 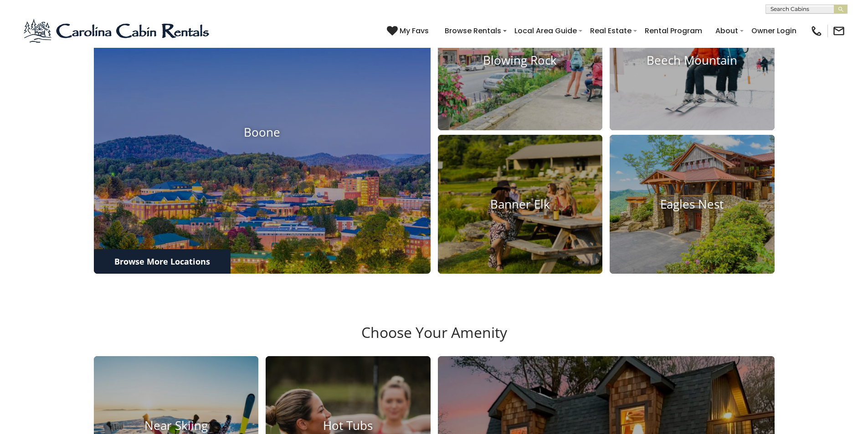 I want to click on img: phone-regular-black.png, so click(x=817, y=31).